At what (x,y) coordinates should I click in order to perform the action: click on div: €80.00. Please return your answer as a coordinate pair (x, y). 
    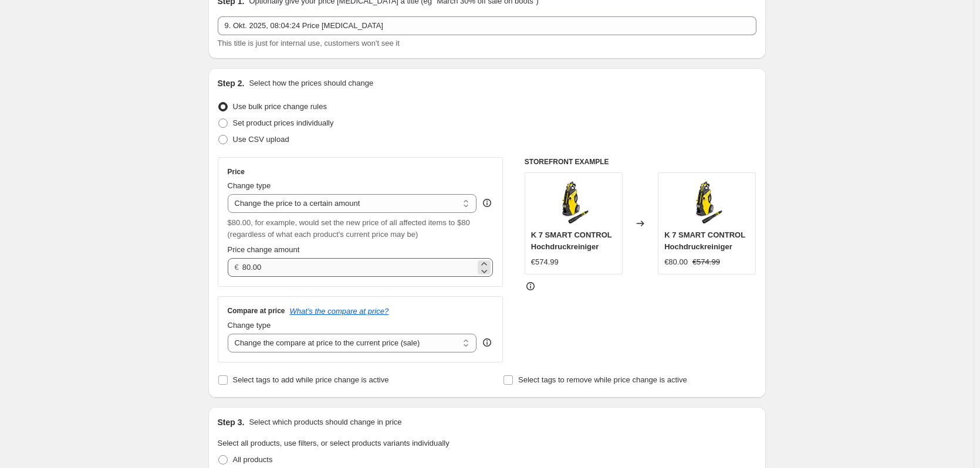
    Looking at the image, I should click on (676, 262).